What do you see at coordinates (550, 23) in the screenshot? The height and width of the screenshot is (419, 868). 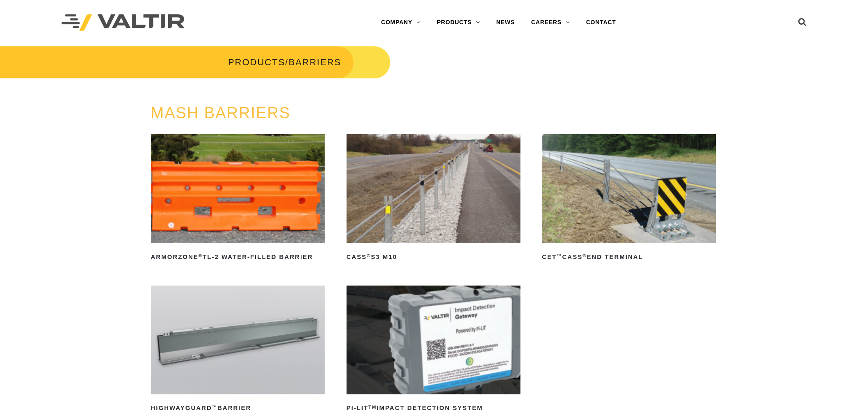 I see `a: CAREERS` at bounding box center [550, 23].